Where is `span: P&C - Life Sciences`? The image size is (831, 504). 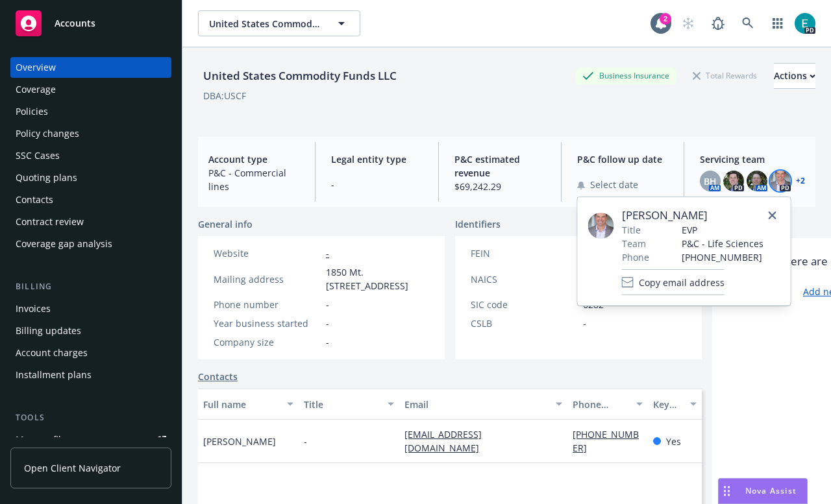
span: P&C - Life Sciences is located at coordinates (722, 243).